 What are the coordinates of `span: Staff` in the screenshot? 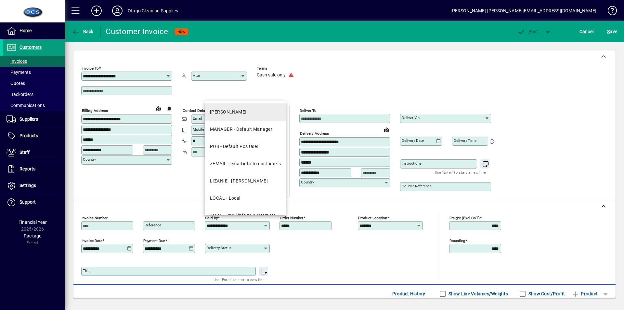 It's located at (24, 152).